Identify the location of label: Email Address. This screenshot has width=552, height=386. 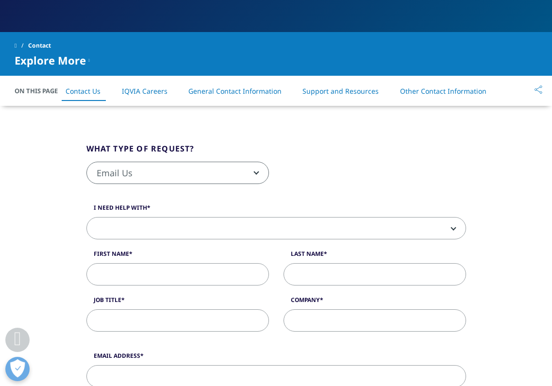
(276, 358).